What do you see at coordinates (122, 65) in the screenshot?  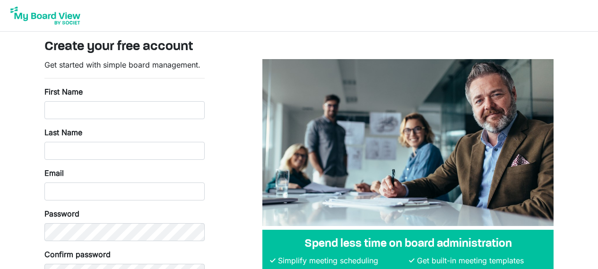 I see `span: Get started with simple board management.` at bounding box center [122, 65].